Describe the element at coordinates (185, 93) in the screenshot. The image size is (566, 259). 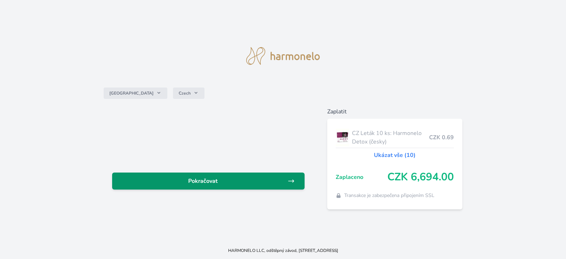
I see `span: Czech` at that location.